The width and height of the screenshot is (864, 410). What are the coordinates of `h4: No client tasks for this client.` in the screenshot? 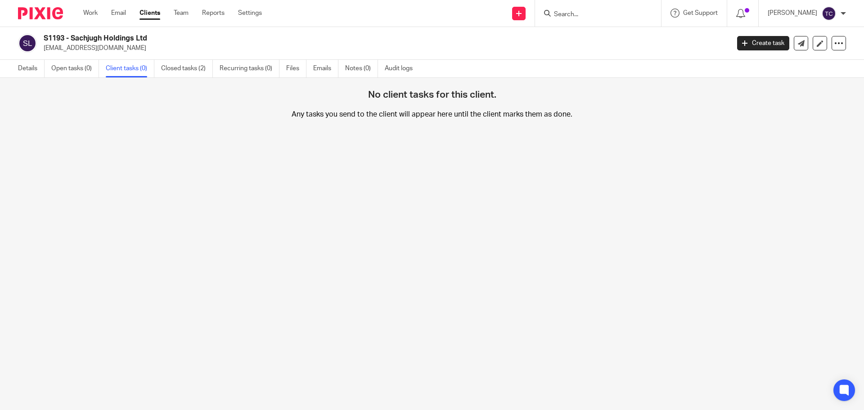 It's located at (432, 79).